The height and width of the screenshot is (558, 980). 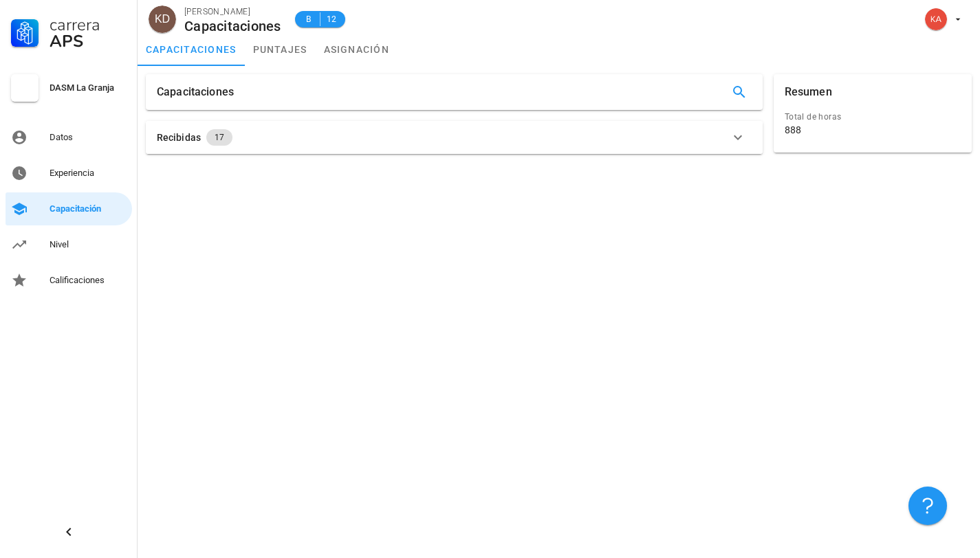 What do you see at coordinates (332, 20) in the screenshot?
I see `span: 12` at bounding box center [332, 20].